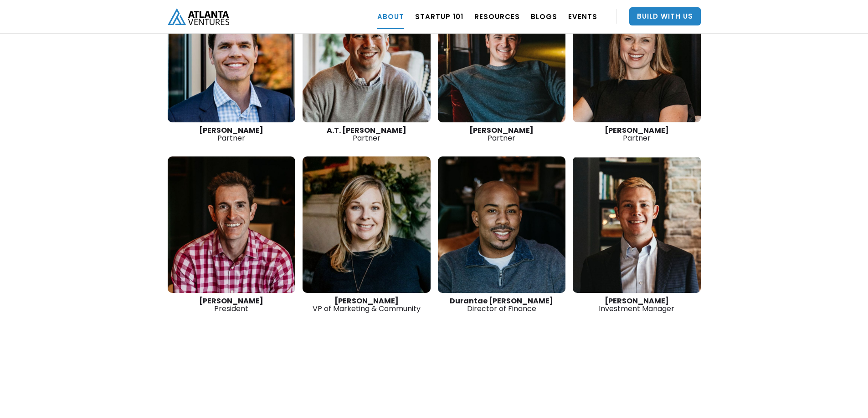 This screenshot has height=418, width=868. Describe the element at coordinates (664, 17) in the screenshot. I see `a: Build With Us` at that location.